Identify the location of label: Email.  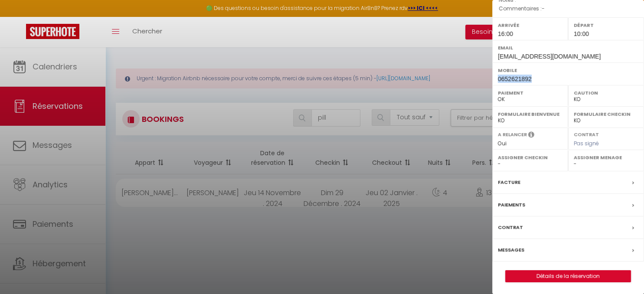
(568, 47).